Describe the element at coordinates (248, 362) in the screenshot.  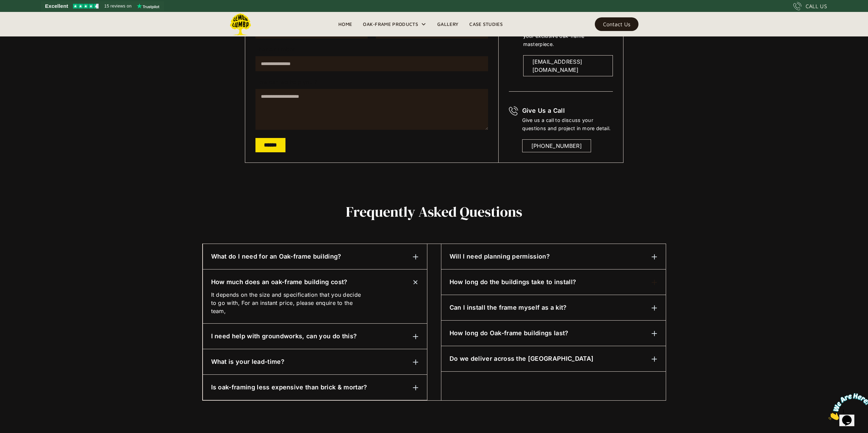
I see `h6: What is your lead-time?` at that location.